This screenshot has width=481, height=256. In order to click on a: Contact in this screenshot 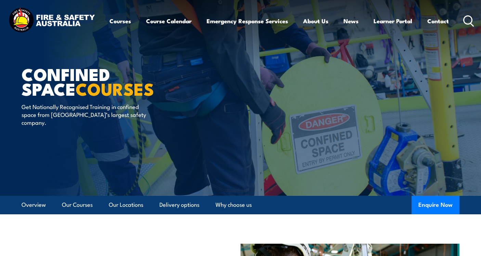, I will do `click(438, 21)`.